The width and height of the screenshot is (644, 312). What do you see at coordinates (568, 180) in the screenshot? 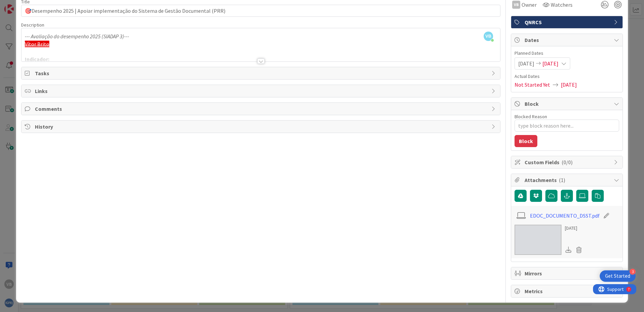
I see `span: Attachments` at bounding box center [568, 180].